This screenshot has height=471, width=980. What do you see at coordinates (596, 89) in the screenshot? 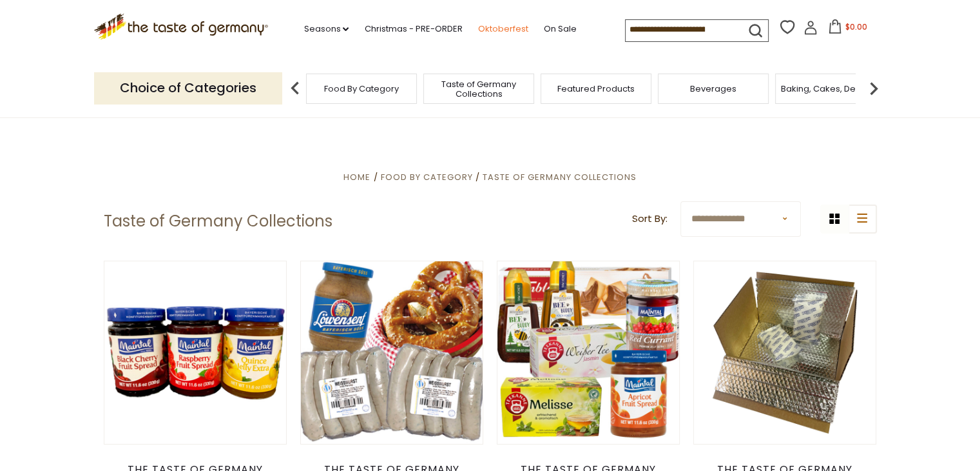
I see `span: Featured Products` at bounding box center [596, 89].